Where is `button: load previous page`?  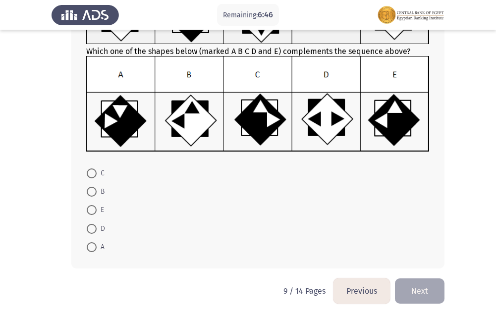
button: load previous page is located at coordinates (362, 291).